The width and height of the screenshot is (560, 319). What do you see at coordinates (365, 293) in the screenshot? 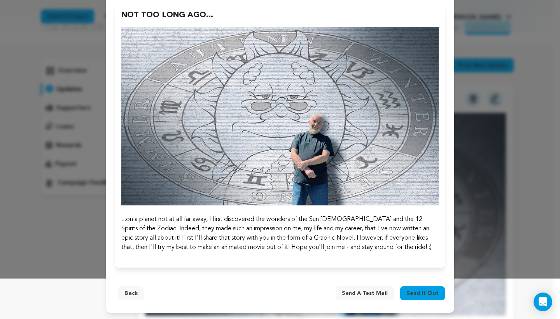
I see `span: Send a test mail` at bounding box center [365, 293].